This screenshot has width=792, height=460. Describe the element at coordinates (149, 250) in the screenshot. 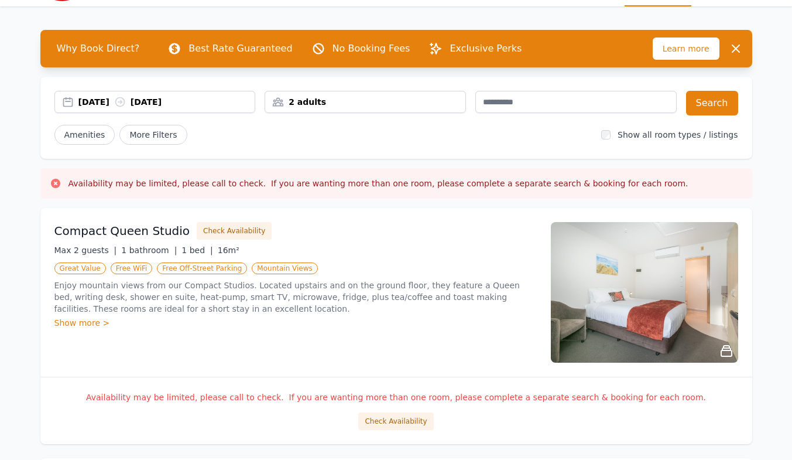

I see `span: 1 bathroom |` at that location.